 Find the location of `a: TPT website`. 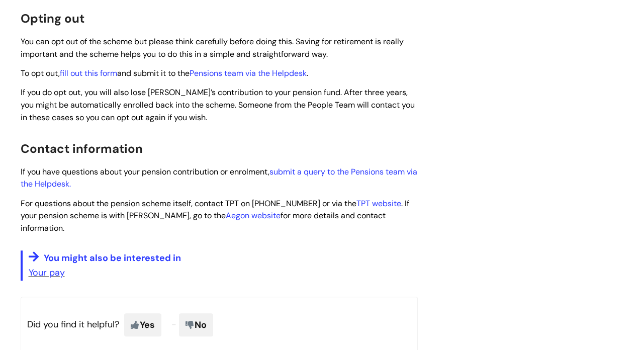

a: TPT website is located at coordinates (378, 203).